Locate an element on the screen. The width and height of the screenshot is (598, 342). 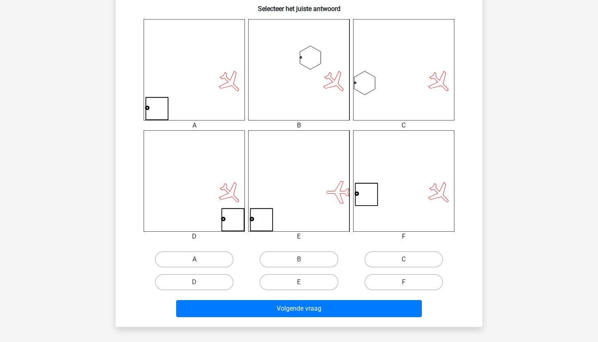
div: C is located at coordinates (403, 125).